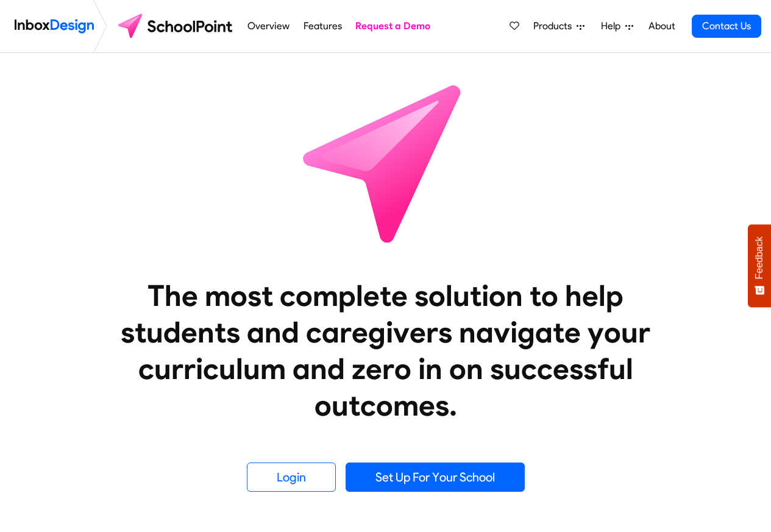 This screenshot has width=771, height=532. What do you see at coordinates (554, 26) in the screenshot?
I see `span: Products` at bounding box center [554, 26].